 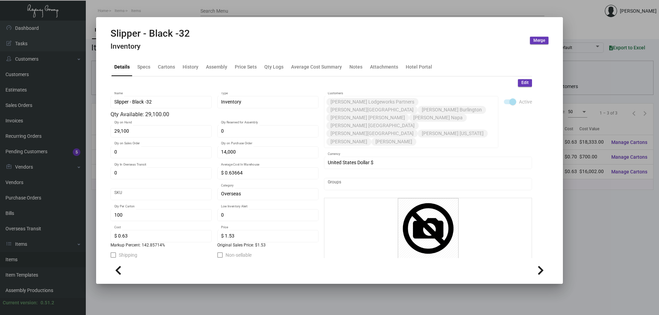 What do you see at coordinates (122, 67) in the screenshot?
I see `div: Details` at bounding box center [122, 67].